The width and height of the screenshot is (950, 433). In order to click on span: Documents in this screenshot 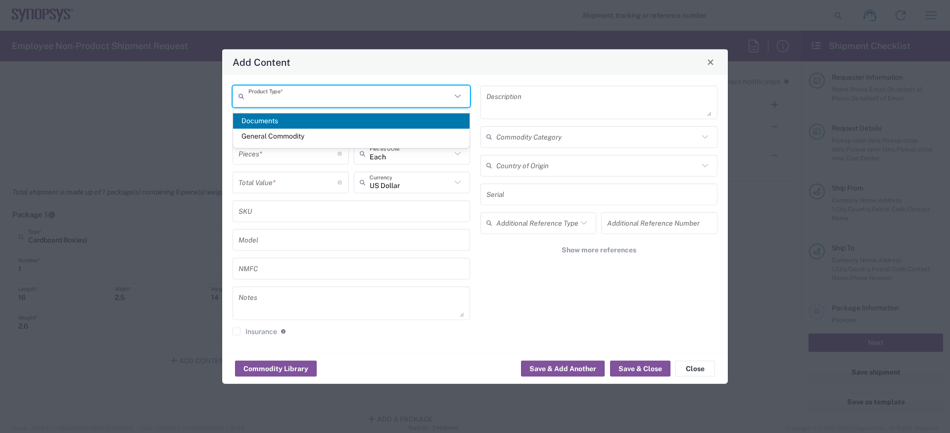, I will do `click(351, 121)`.